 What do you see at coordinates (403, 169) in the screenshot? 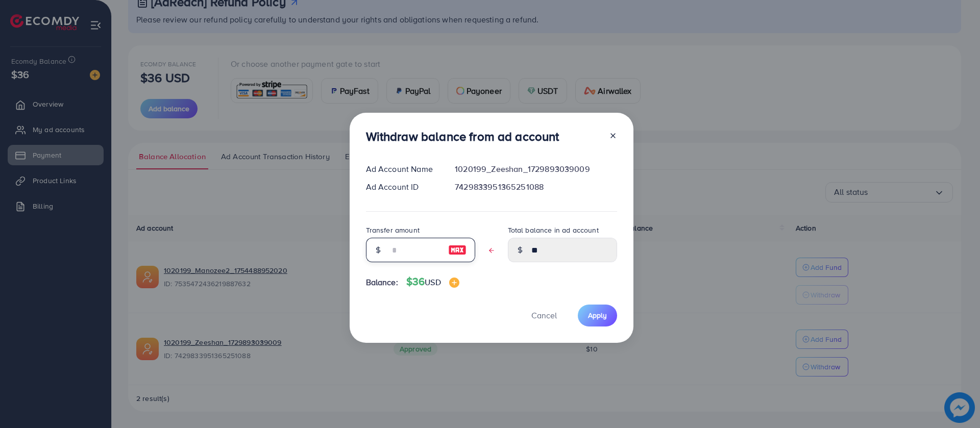
I see `div: Ad Account Name` at bounding box center [403, 169].